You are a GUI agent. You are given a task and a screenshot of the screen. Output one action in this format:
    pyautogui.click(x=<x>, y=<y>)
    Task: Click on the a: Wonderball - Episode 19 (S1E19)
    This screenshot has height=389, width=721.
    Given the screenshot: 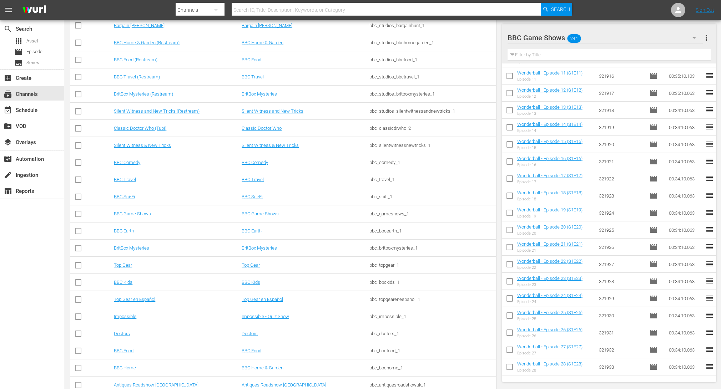 What is the action you would take?
    pyautogui.click(x=549, y=210)
    